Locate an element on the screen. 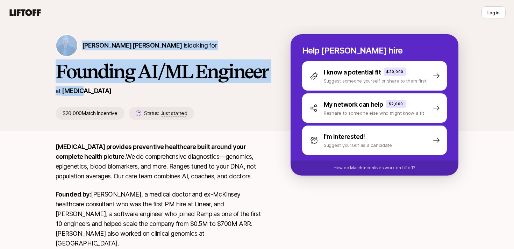 The height and width of the screenshot is (249, 514). h1: Founding AI/ML Engineer is located at coordinates (162, 71).